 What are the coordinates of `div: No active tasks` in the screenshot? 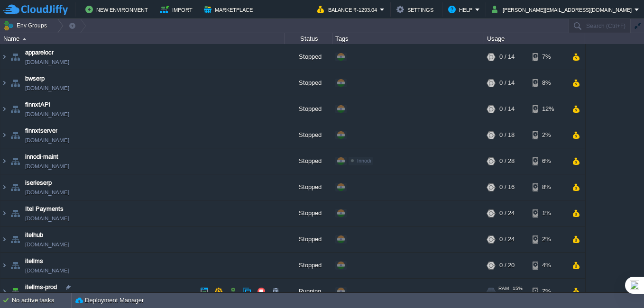 It's located at (41, 301).